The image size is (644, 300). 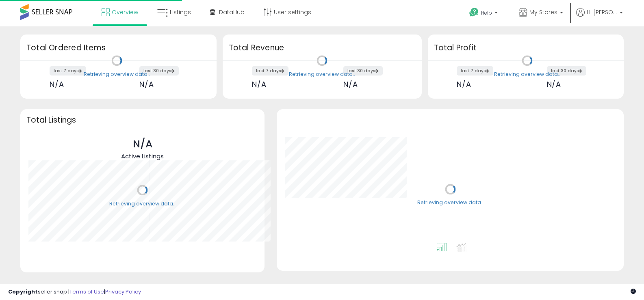 I want to click on a: Help, so click(x=484, y=14).